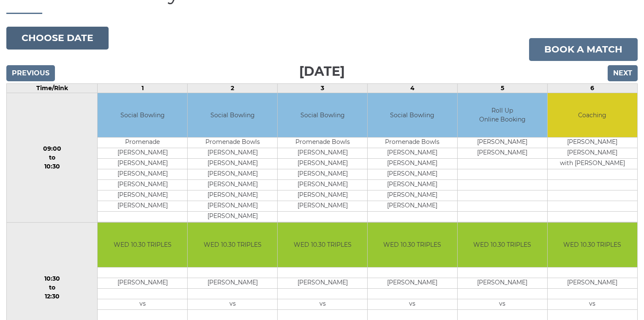 This screenshot has height=320, width=644. I want to click on td: 2, so click(233, 88).